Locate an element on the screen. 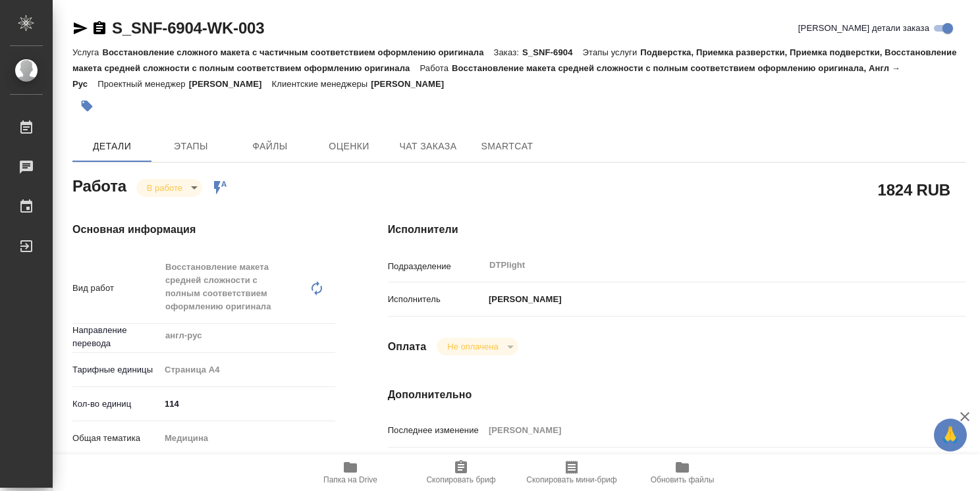 The height and width of the screenshot is (491, 980). span: Детали is located at coordinates (112, 146).